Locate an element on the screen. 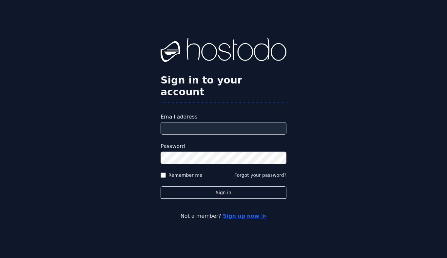 This screenshot has width=447, height=258. label: Password is located at coordinates (224, 147).